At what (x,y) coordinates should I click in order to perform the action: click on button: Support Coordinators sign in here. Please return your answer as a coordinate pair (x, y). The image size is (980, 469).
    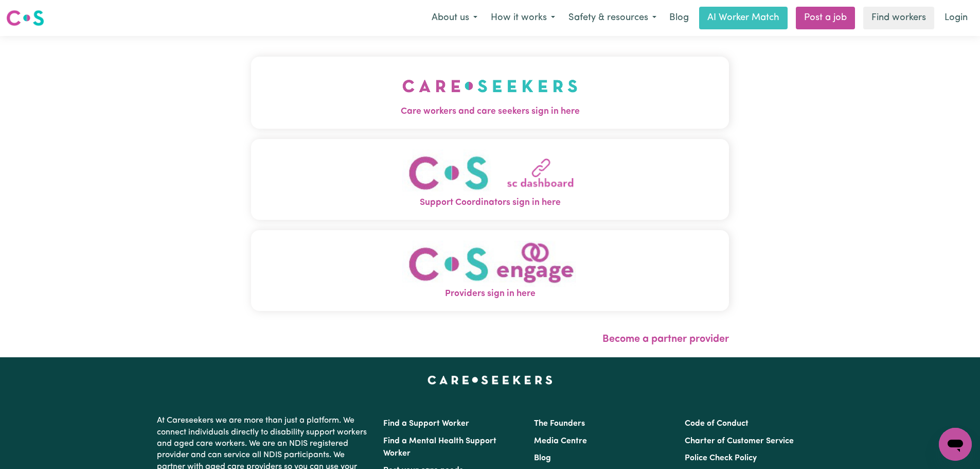
    Looking at the image, I should click on (490, 179).